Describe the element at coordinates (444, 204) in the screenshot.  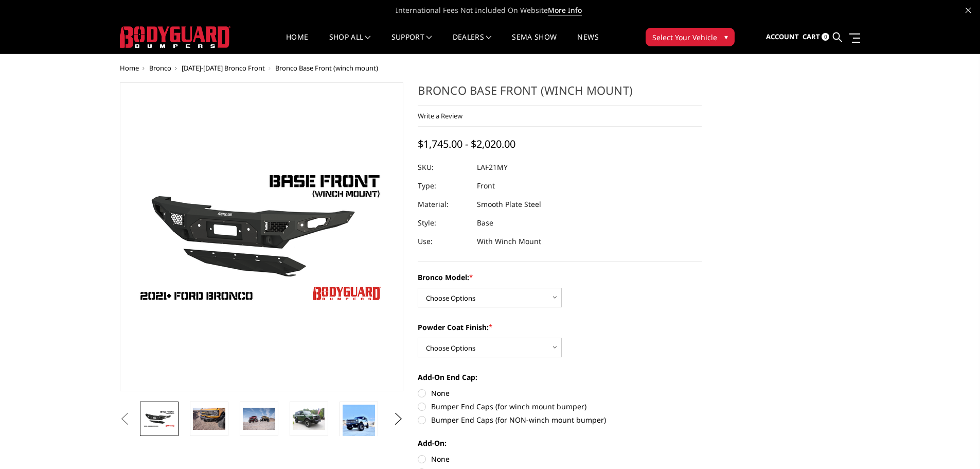
I see `dt: Material:` at that location.